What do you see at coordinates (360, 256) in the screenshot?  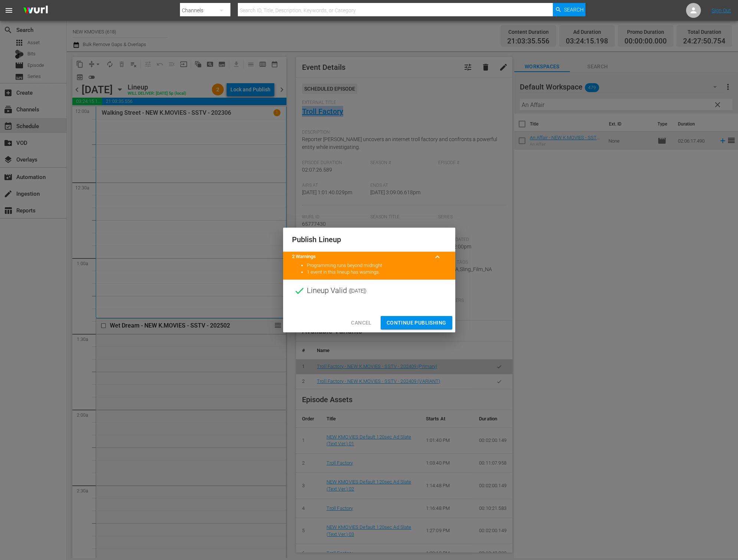 I see `title: 2 Warnings` at bounding box center [360, 256].